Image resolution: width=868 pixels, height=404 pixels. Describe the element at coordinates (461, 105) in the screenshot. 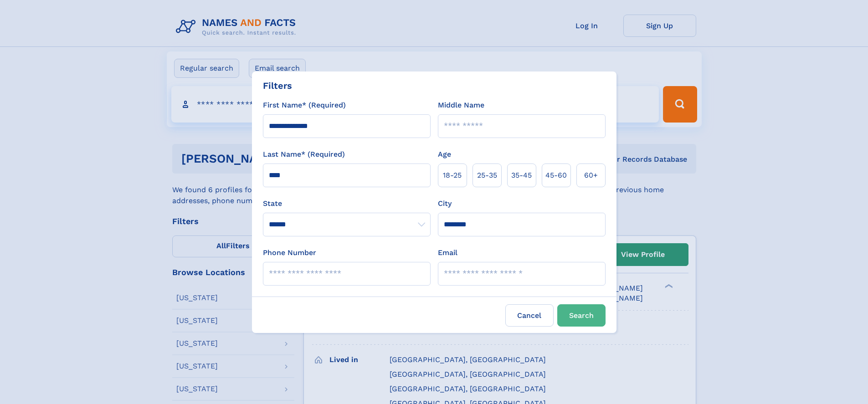

I see `label: Middle Name` at that location.